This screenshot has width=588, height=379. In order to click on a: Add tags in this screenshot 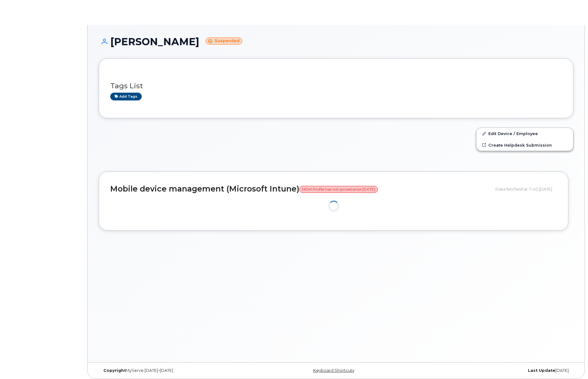, I will do `click(126, 96)`.